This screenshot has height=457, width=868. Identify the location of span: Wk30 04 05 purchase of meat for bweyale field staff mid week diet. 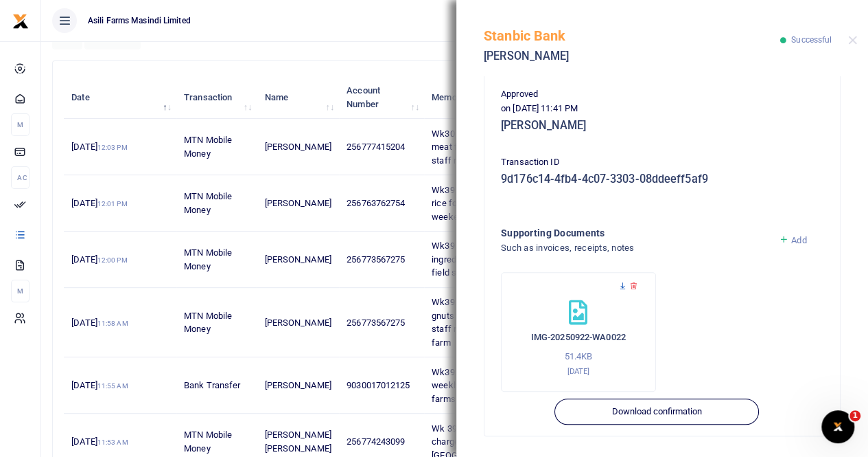
(480, 147).